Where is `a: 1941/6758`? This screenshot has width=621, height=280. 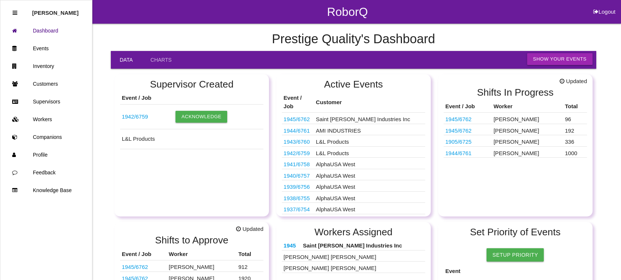
a: 1941/6758 is located at coordinates (297, 164).